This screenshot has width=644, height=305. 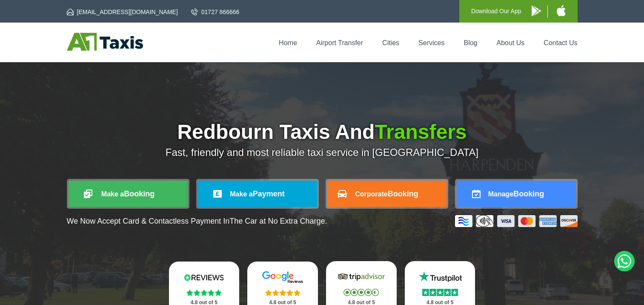 What do you see at coordinates (387, 194) in the screenshot?
I see `a: CorporateBooking` at bounding box center [387, 194].